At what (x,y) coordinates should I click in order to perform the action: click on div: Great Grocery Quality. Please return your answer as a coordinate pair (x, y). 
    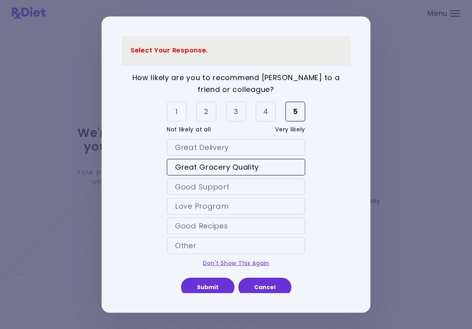
    Looking at the image, I should click on (236, 167).